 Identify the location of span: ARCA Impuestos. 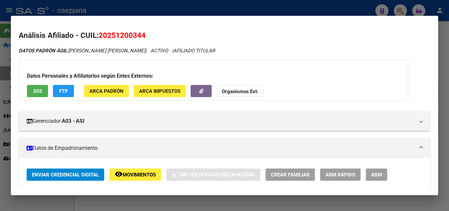
(160, 91).